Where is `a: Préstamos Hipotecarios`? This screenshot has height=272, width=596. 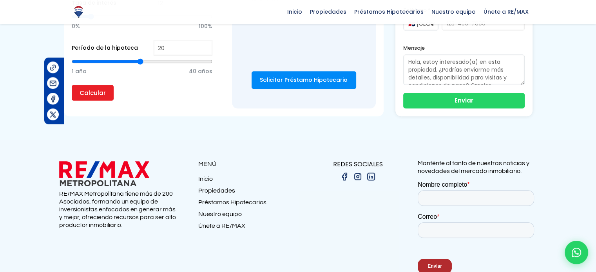
a: Préstamos Hipotecarios is located at coordinates (248, 204).